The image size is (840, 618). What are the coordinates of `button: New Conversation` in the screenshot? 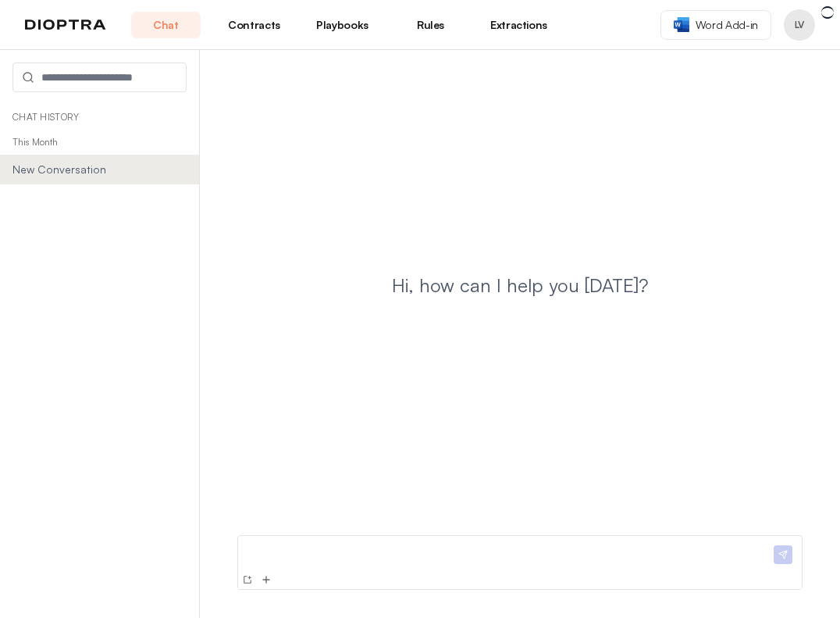 It's located at (247, 580).